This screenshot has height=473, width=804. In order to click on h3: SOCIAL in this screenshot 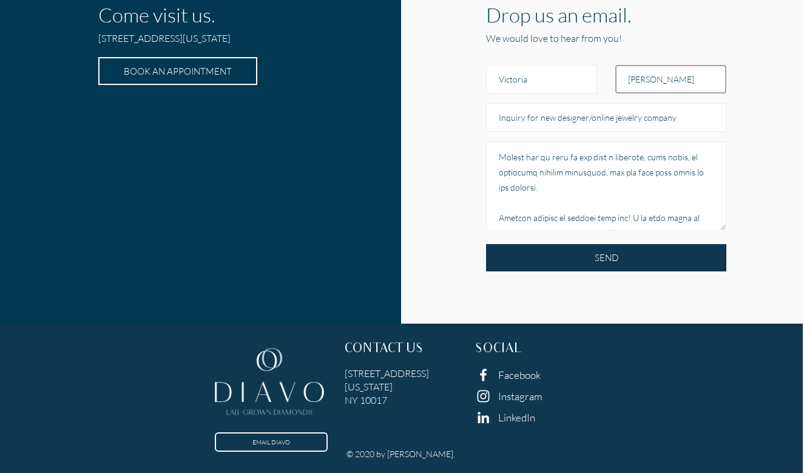, I will do `click(531, 350)`.